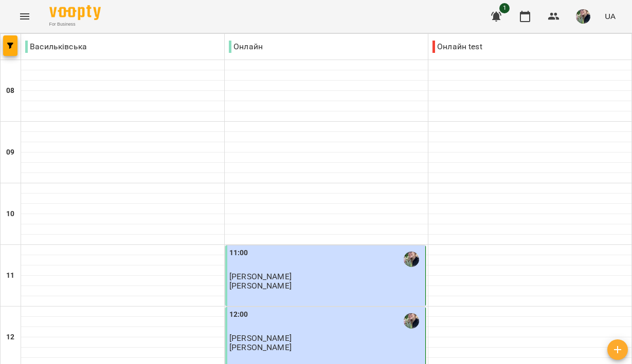  I want to click on img: Voopty Logo, so click(75, 13).